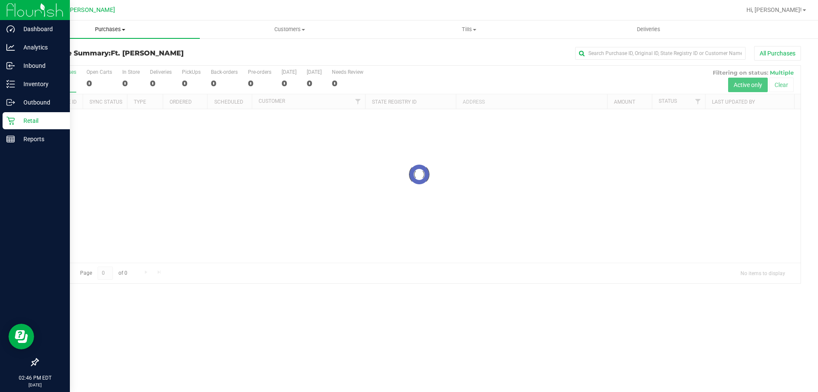  I want to click on button: All Purchases, so click(778, 53).